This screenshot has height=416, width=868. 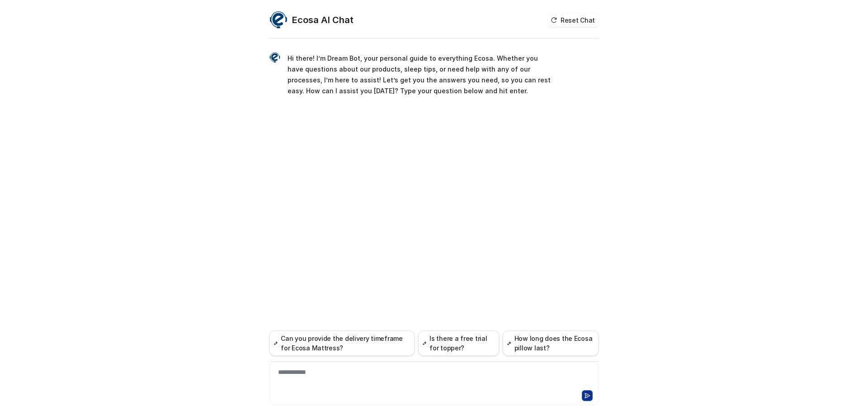 What do you see at coordinates (573, 20) in the screenshot?
I see `button: Reset Chat` at bounding box center [573, 20].